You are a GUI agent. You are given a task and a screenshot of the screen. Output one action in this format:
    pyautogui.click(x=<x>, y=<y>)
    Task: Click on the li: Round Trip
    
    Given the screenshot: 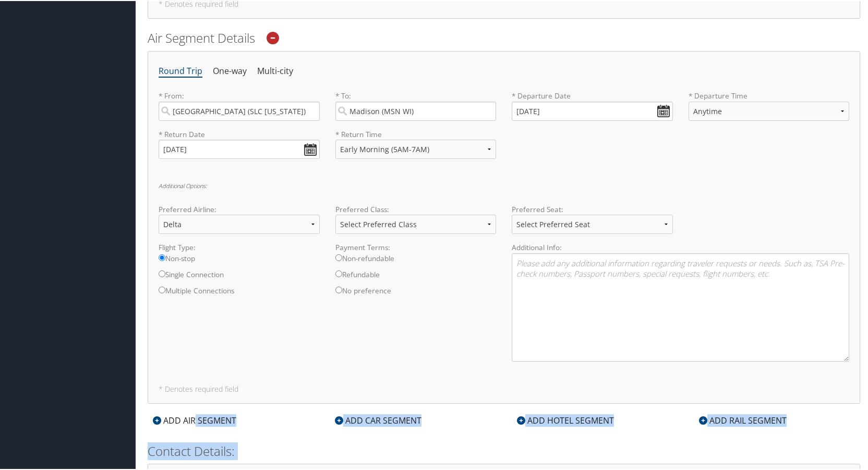 What is the action you would take?
    pyautogui.click(x=181, y=70)
    